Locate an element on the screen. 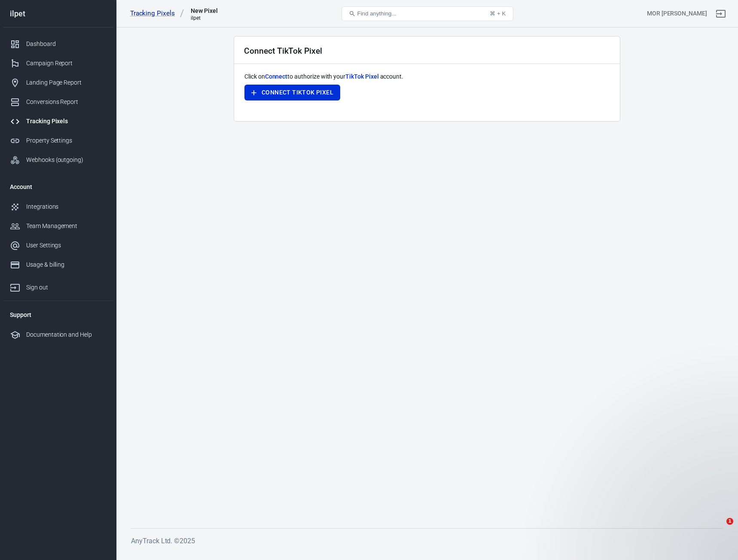 Image resolution: width=738 pixels, height=560 pixels. h2: Connect TikTok Pixel is located at coordinates (283, 51).